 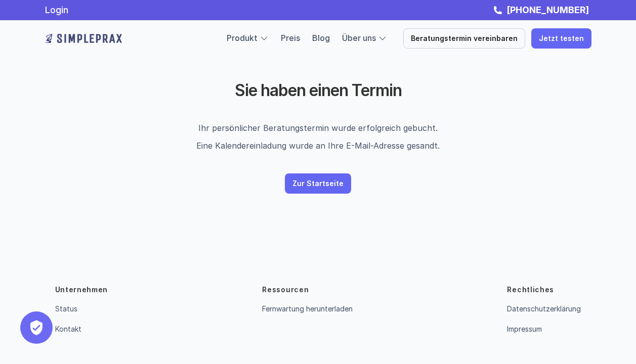 I want to click on a: Preis, so click(x=291, y=38).